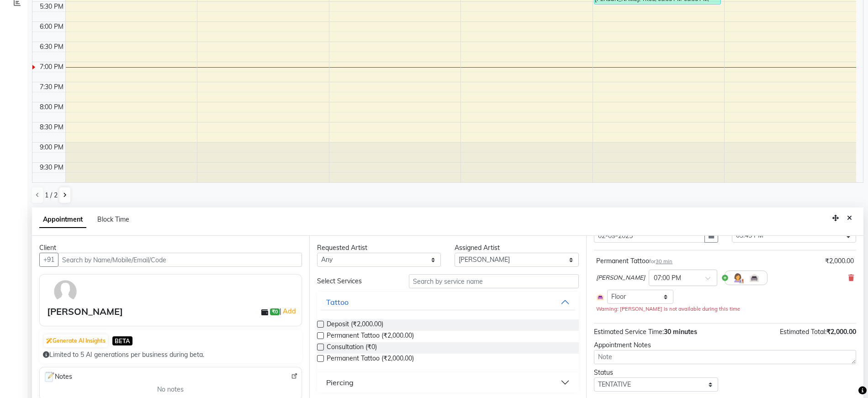 Image resolution: width=868 pixels, height=398 pixels. Describe the element at coordinates (274, 312) in the screenshot. I see `span: ₹0` at that location.